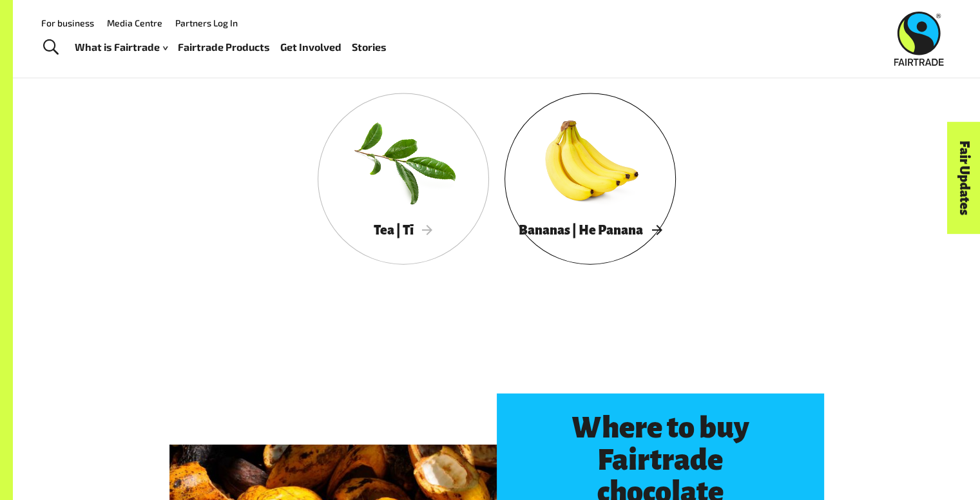  I want to click on a: Get Involved, so click(311, 47).